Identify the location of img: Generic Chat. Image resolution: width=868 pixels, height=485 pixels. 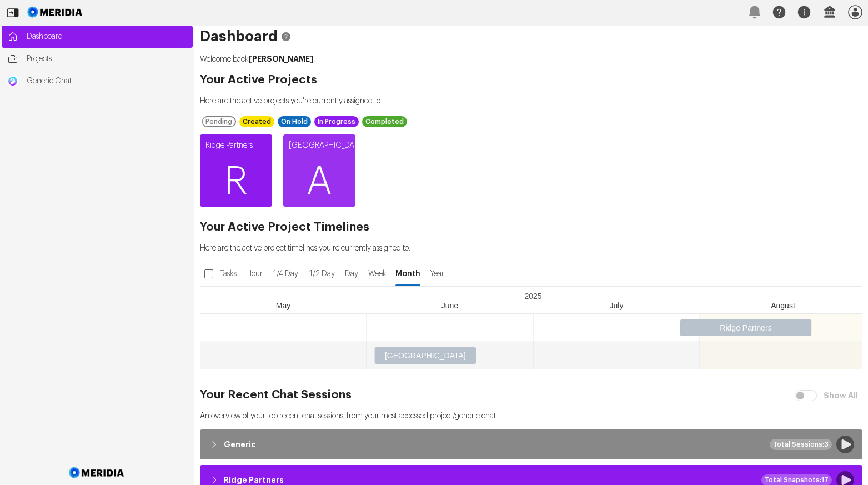
(13, 81).